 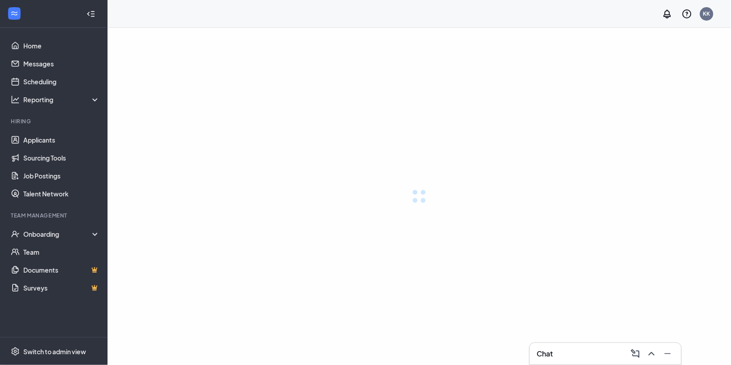 What do you see at coordinates (707, 13) in the screenshot?
I see `div: KK` at bounding box center [707, 13].